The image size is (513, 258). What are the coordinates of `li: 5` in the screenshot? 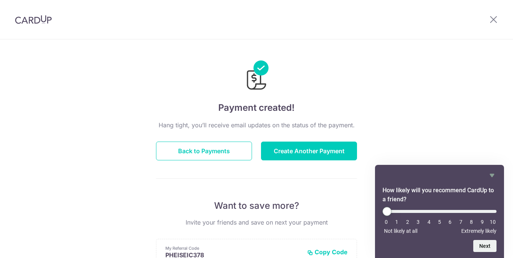 It's located at (440, 222).